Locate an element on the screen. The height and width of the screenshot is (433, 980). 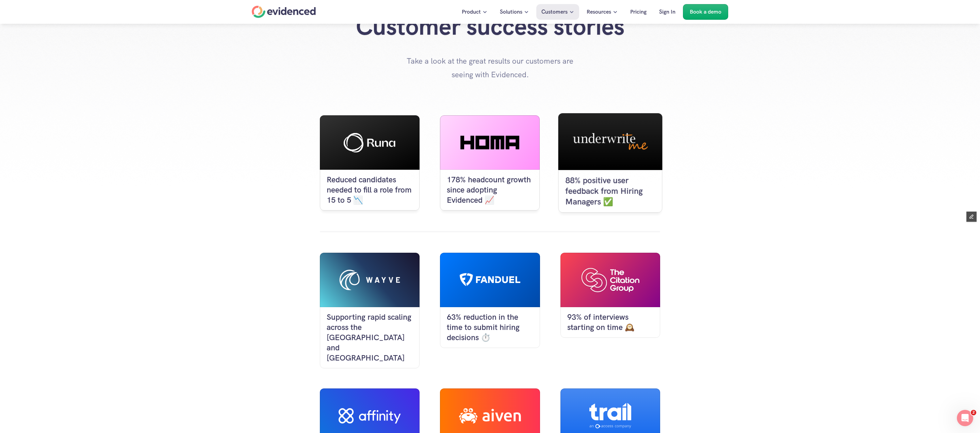
p: Book a demo is located at coordinates (706, 12).